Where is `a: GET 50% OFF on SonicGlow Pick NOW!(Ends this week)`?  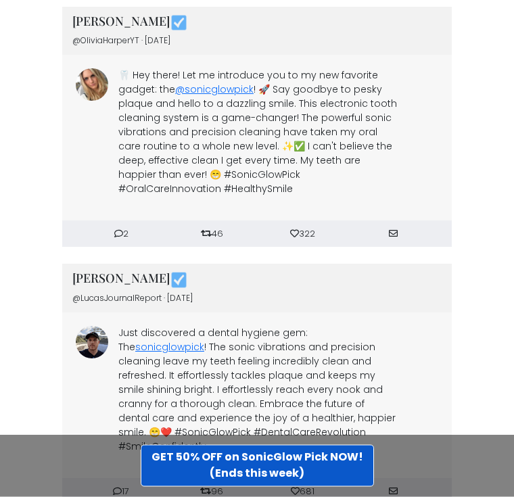 a: GET 50% OFF on SonicGlow Pick NOW!(Ends this week) is located at coordinates (257, 466).